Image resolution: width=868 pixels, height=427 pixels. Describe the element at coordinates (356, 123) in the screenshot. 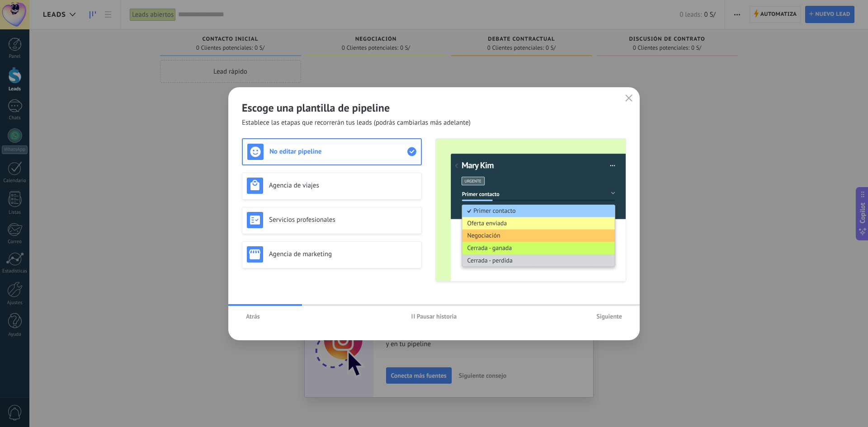

I see `span: Establece las etapas que recorrerán tus leads (podrás cambiarlas más adelante)` at that location.